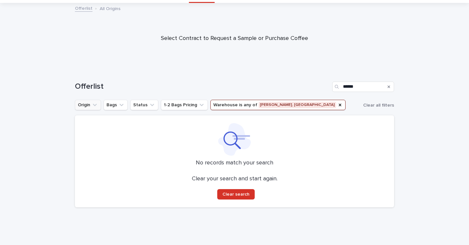  I want to click on button: Bags, so click(116, 105).